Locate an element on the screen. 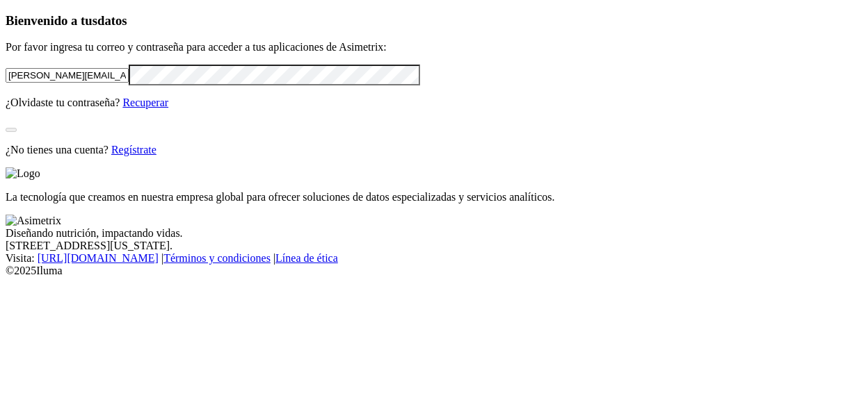 Image resolution: width=868 pixels, height=416 pixels. input: Tu correo is located at coordinates (67, 75).